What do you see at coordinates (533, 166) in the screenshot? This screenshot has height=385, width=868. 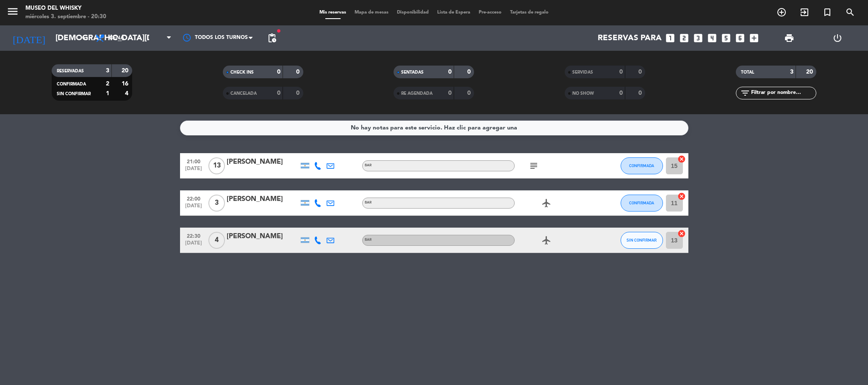 I see `i: subject` at bounding box center [533, 166].